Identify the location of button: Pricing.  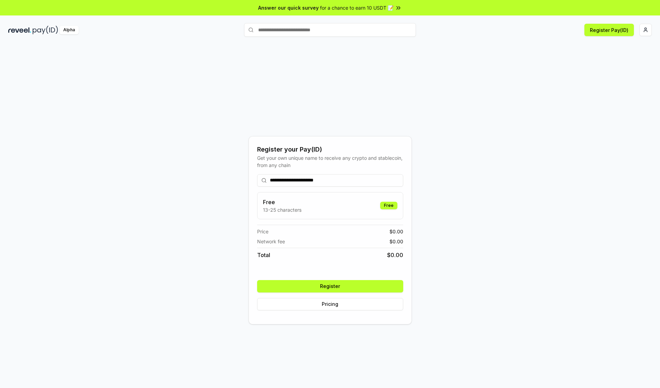
(330, 304).